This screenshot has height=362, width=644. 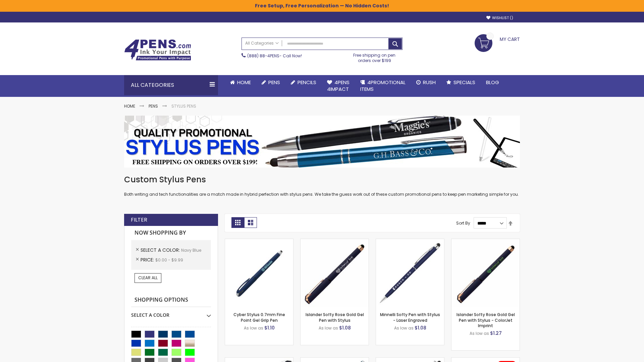 What do you see at coordinates (274, 56) in the screenshot?
I see `span: - Call Now!` at bounding box center [274, 56].